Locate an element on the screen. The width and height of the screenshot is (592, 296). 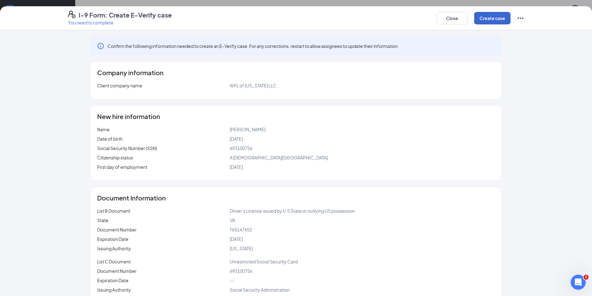
svg: Ellipses is located at coordinates (520, 18).